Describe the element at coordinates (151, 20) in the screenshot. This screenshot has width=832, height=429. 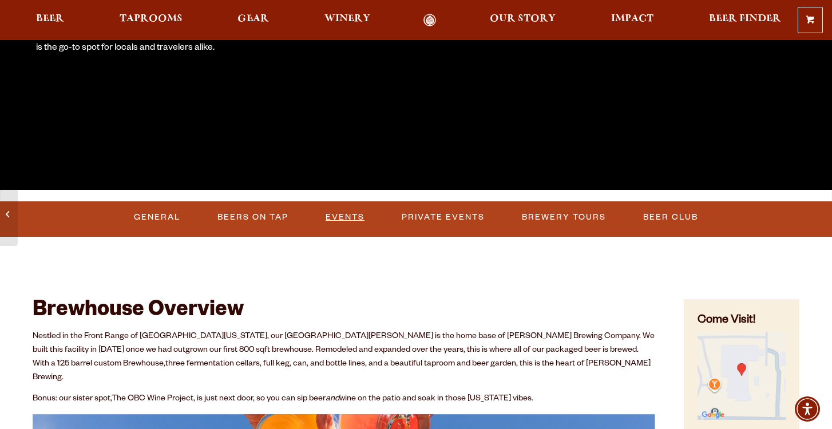
I see `a: Taprooms` at that location.